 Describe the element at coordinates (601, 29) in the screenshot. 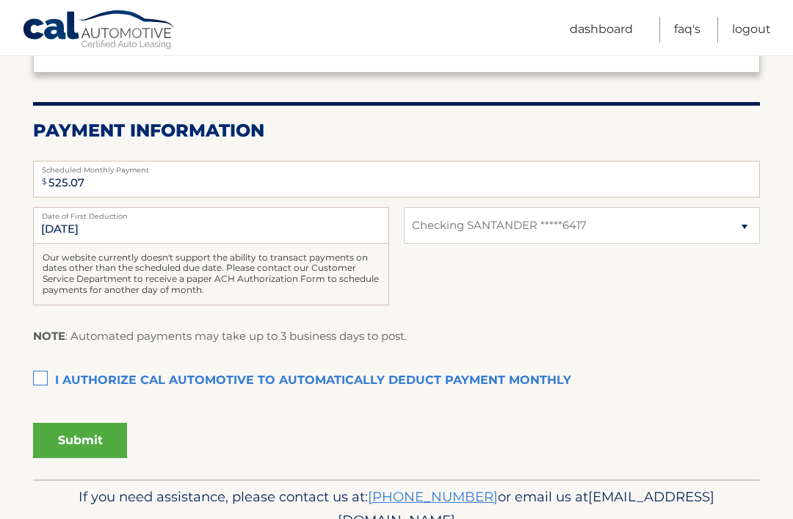

I see `a: Dashboard` at that location.